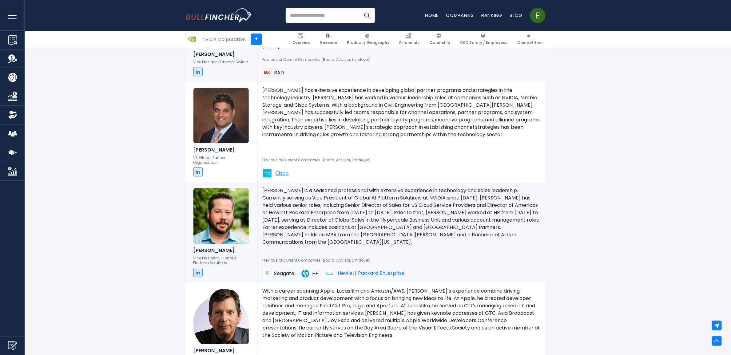  Describe the element at coordinates (367, 15) in the screenshot. I see `button: Search` at that location.